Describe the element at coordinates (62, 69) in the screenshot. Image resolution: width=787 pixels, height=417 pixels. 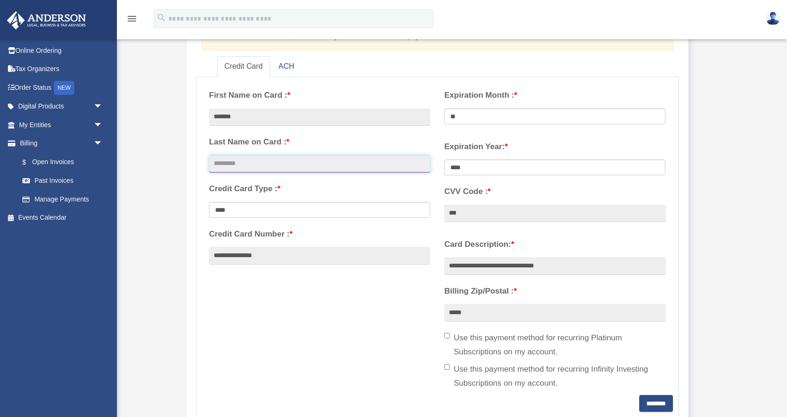
I see `a: Tax Organizers` at that location.